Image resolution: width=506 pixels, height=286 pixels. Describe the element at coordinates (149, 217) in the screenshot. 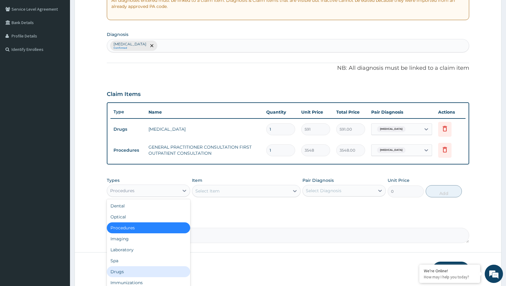

I see `div: Optical` at that location.